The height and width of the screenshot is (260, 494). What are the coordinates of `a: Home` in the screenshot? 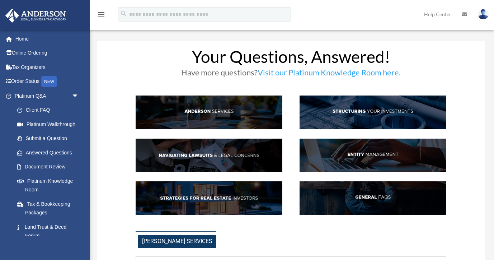 It's located at (47, 39).